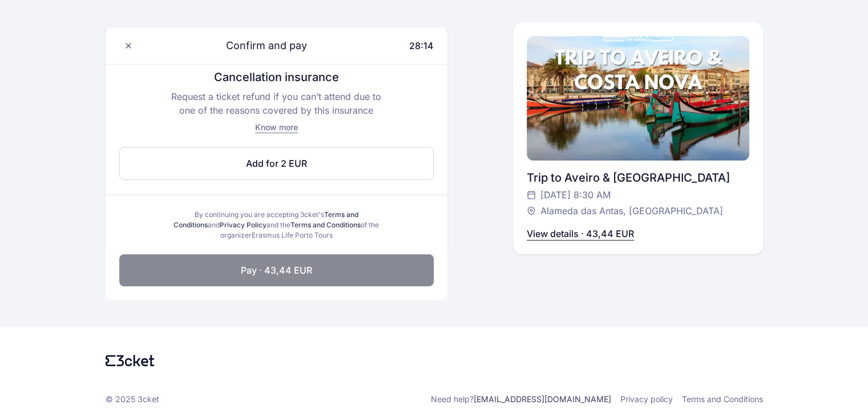 The width and height of the screenshot is (868, 417). Describe the element at coordinates (133, 399) in the screenshot. I see `p: © 2025 3cket` at that location.